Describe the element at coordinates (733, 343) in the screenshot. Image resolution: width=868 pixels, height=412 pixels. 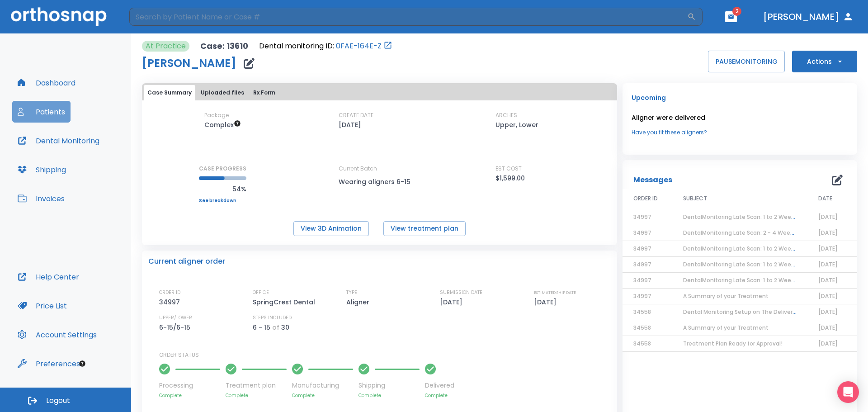
I see `span: Treatment Plan Ready for Approval!` at that location.